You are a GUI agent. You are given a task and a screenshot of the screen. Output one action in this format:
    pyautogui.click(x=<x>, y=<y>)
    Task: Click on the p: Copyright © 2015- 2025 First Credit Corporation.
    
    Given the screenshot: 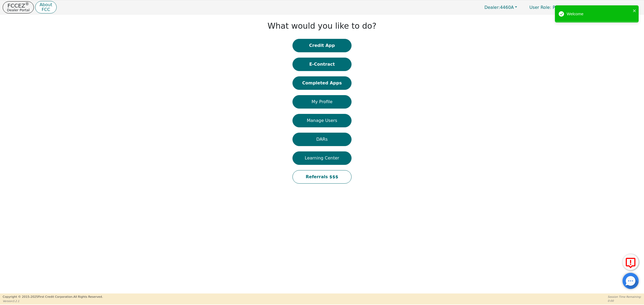 What is the action you would take?
    pyautogui.click(x=52, y=298)
    